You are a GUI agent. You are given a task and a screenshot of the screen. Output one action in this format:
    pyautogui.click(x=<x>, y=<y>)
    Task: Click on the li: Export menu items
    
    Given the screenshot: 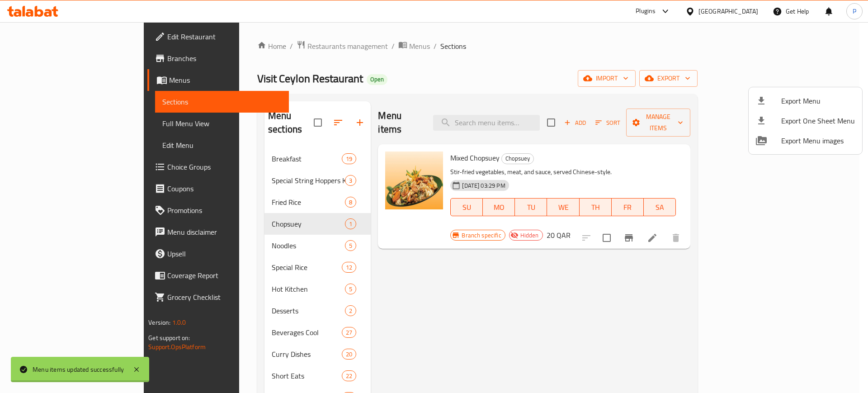 What is the action you would take?
    pyautogui.click(x=805, y=101)
    